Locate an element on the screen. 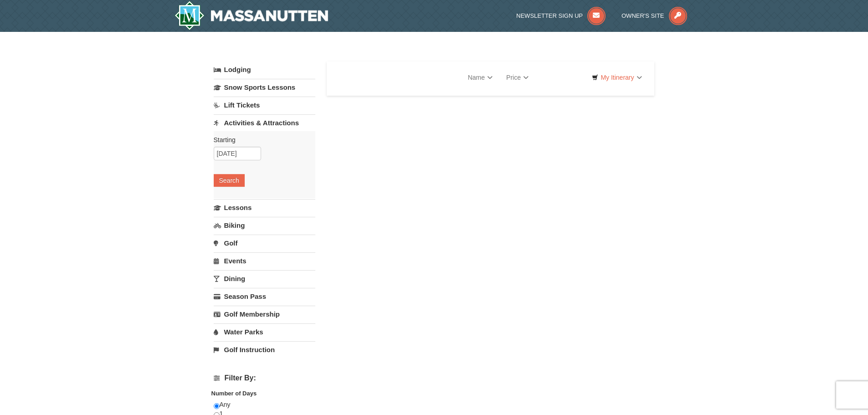  a: Events is located at coordinates (265, 261).